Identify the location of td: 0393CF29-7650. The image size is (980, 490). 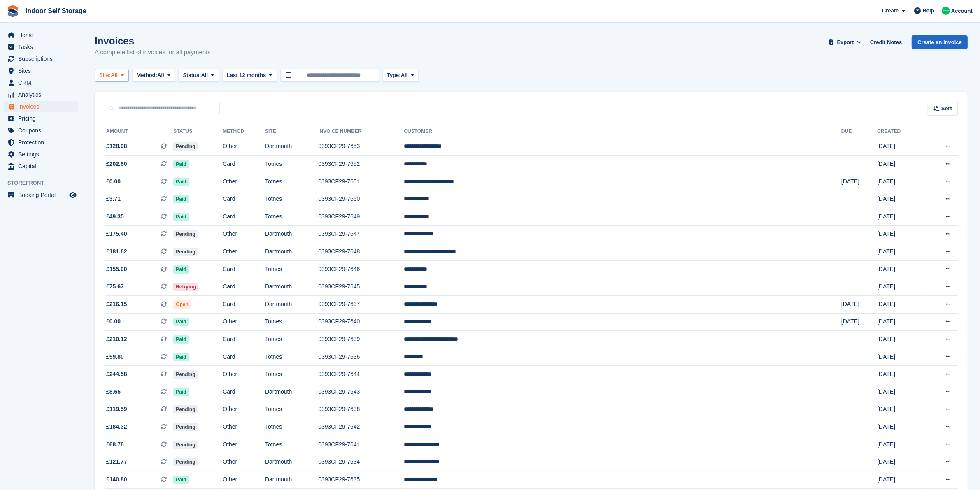
(361, 199).